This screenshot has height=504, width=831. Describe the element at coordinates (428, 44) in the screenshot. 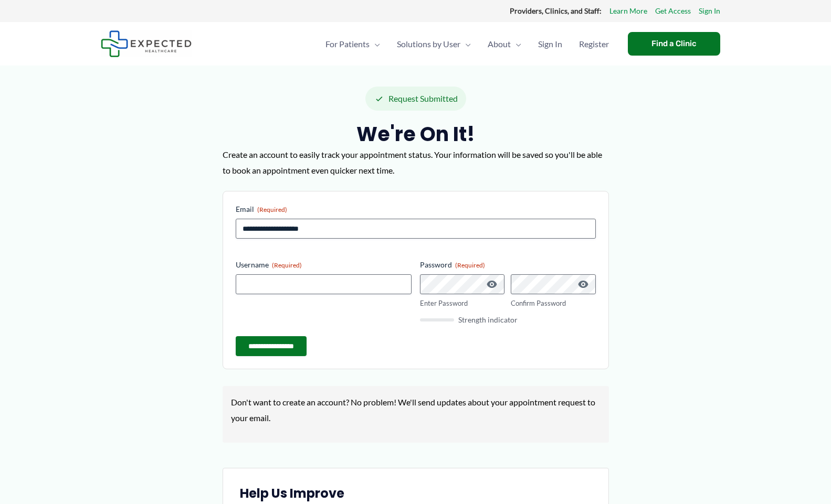

I see `span: Solutions by User` at that location.